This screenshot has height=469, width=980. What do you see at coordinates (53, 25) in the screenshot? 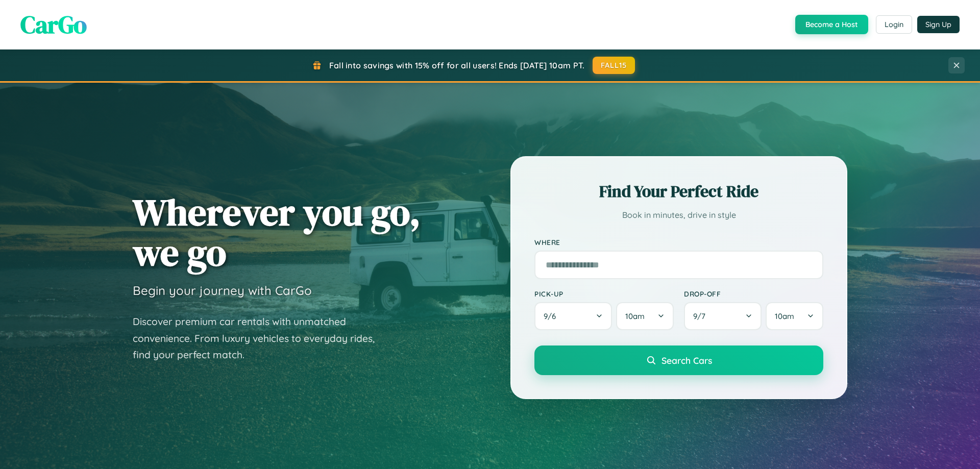
I see `span: CarGo` at bounding box center [53, 25].